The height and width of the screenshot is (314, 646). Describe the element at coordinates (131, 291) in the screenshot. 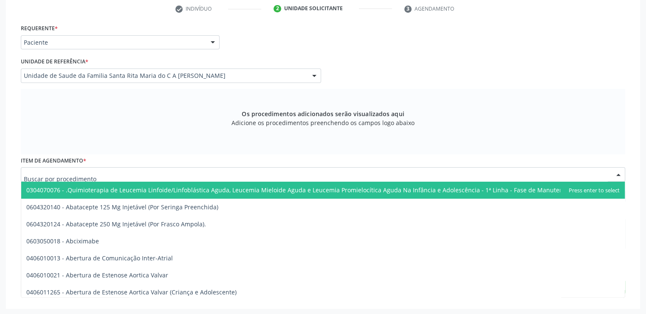

I see `span: 0406011265 - Abertura de Estenose Aortica Valvar (Criança e Adolescente)` at that location.